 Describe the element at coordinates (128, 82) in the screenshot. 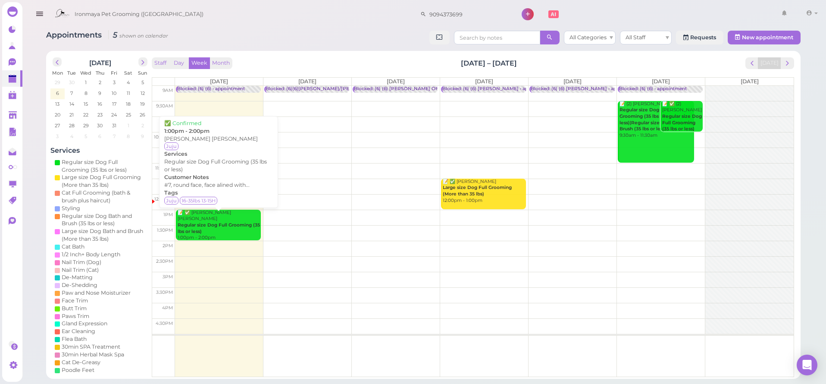

I see `span: 4` at that location.